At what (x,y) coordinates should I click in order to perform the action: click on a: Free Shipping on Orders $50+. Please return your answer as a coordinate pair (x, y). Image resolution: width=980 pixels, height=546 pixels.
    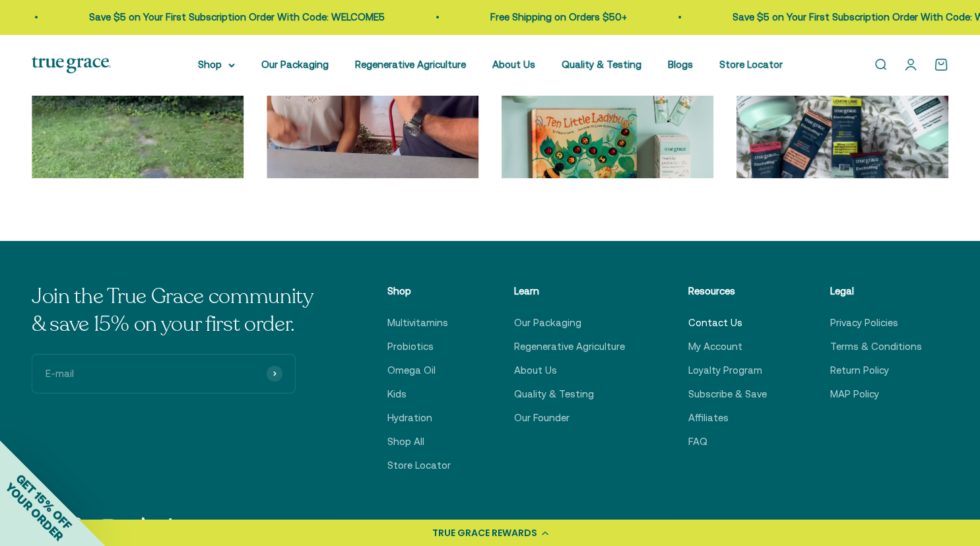
    Looking at the image, I should click on (556, 16).